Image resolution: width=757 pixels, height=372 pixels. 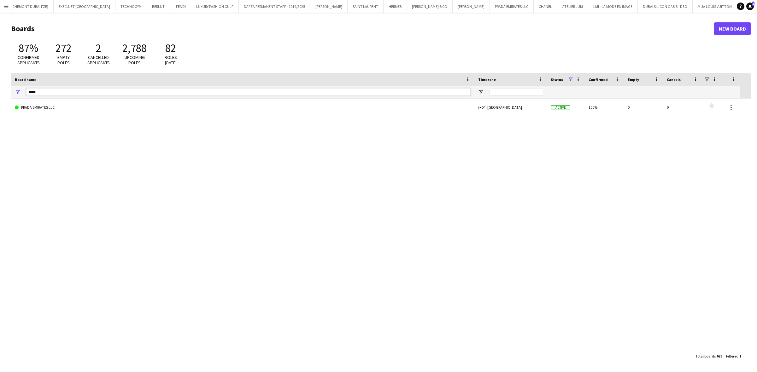 What do you see at coordinates (135, 60) in the screenshot?
I see `span: Upcoming roles` at bounding box center [135, 60].